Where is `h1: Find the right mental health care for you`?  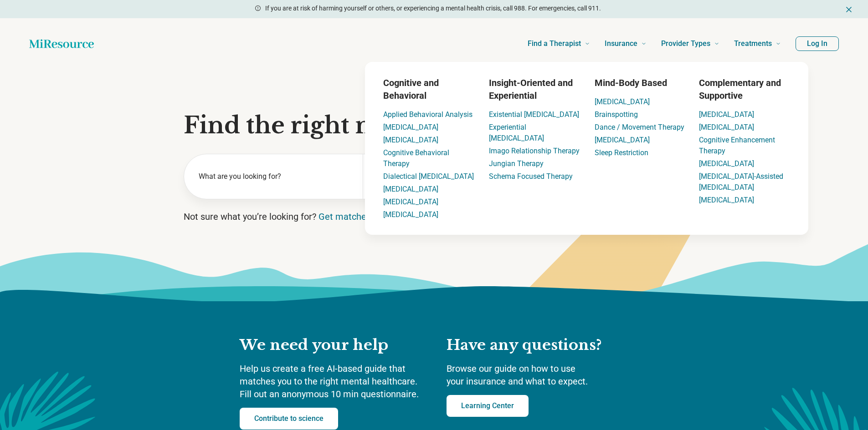
h1: Find the right mental health care for you is located at coordinates (434, 126).